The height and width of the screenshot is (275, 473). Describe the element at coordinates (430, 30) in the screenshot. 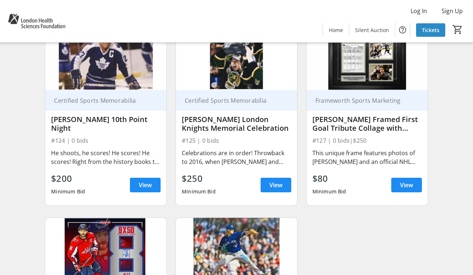

I see `a: Tickets` at that location.